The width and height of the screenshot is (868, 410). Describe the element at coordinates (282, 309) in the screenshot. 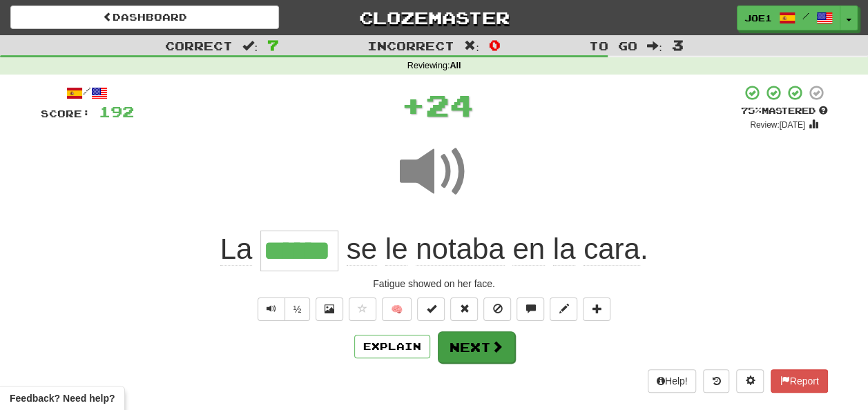

I see `div: Text-to-speech controls` at that location.